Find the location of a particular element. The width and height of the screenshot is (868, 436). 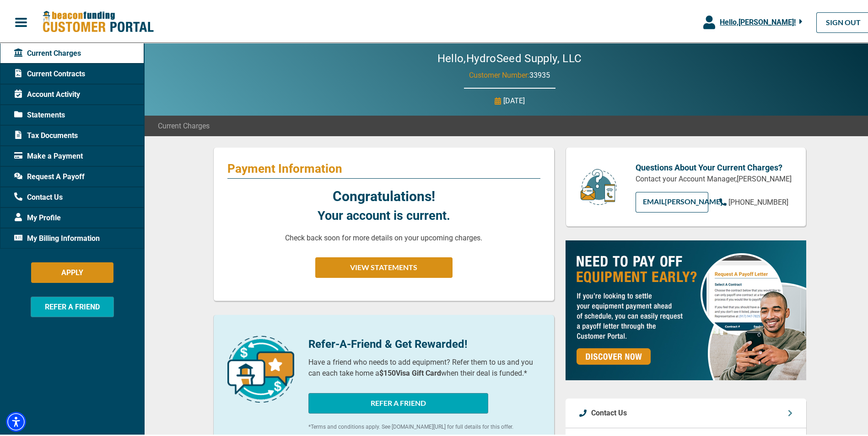

p: Your account is current. is located at coordinates (384, 214).